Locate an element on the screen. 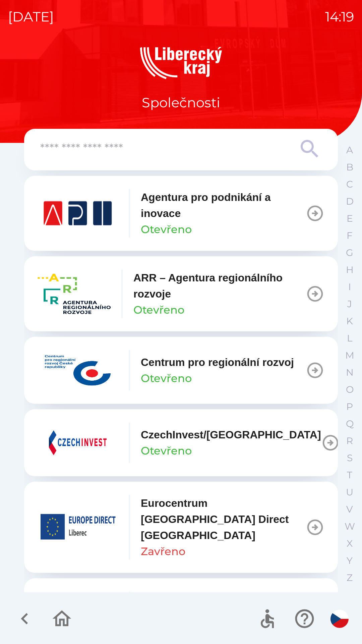 The width and height of the screenshot is (362, 644). button: D is located at coordinates (350, 201).